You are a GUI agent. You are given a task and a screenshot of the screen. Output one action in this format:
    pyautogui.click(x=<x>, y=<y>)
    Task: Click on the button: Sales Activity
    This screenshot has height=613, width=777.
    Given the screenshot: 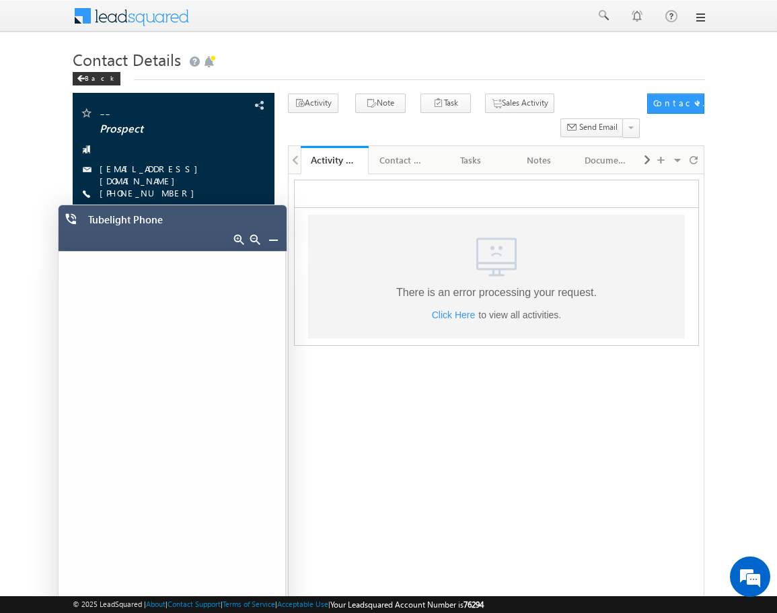 What is the action you would take?
    pyautogui.click(x=519, y=103)
    